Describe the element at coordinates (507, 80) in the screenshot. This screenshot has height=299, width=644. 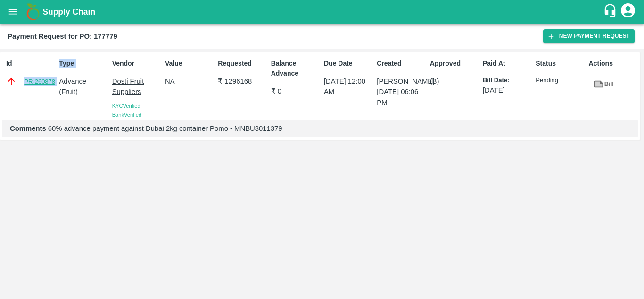
I see `p: Bill Date:` at that location.